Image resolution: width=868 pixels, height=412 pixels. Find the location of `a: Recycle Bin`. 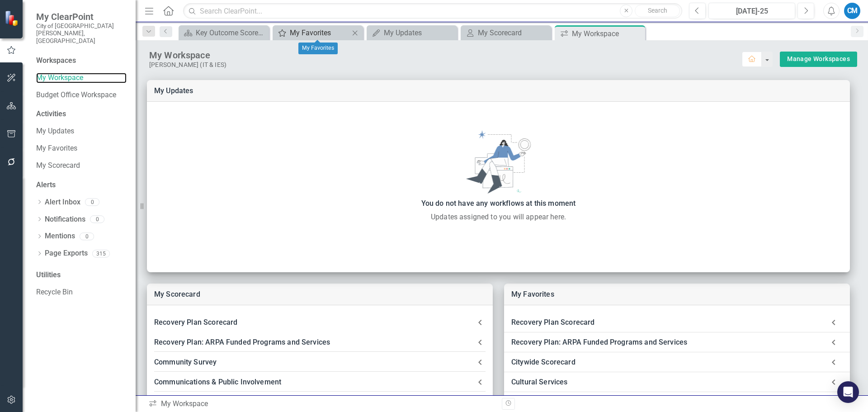

a: Recycle Bin is located at coordinates (81, 293).